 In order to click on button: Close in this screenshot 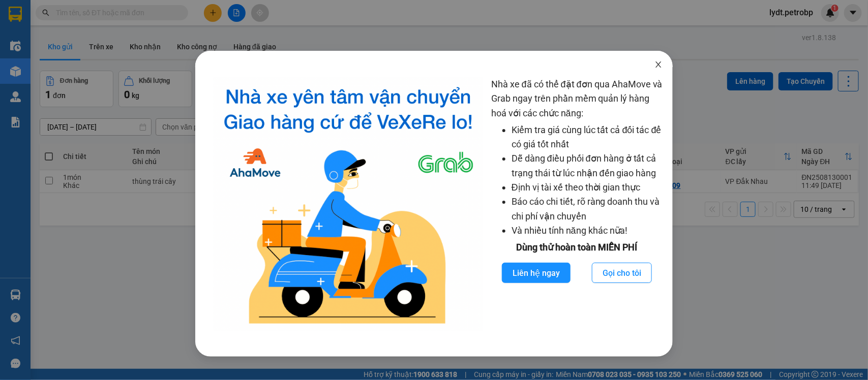, I will do `click(659, 65)`.